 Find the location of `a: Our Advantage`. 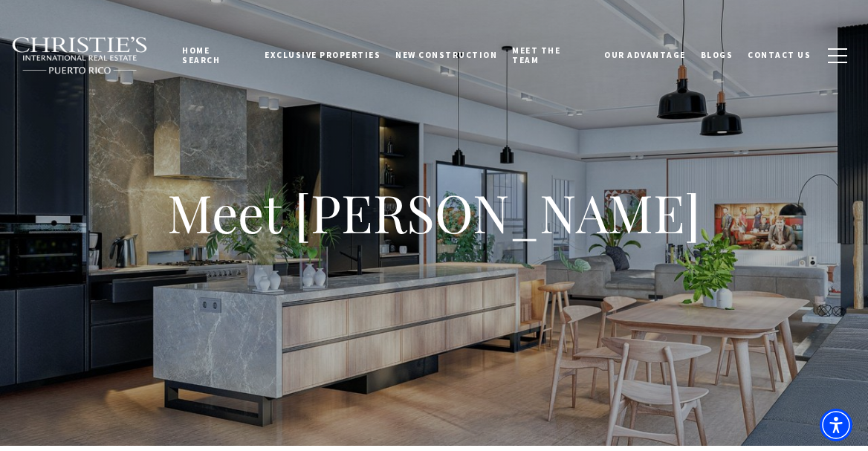

a: Our Advantage is located at coordinates (645, 55).